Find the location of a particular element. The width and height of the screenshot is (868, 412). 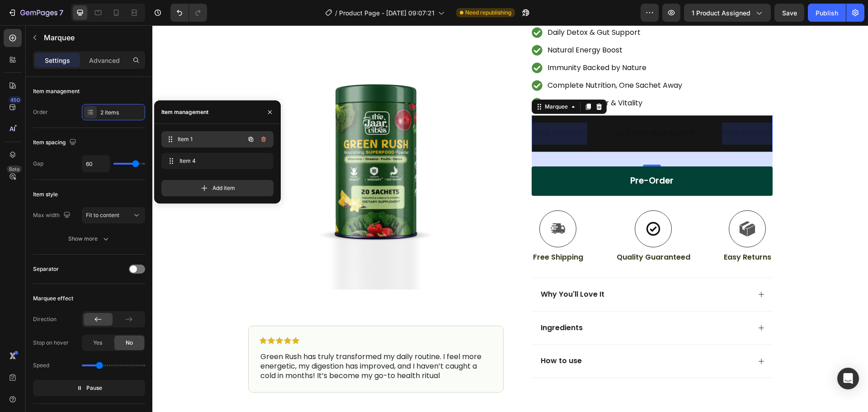

span: Add item is located at coordinates (224, 188).